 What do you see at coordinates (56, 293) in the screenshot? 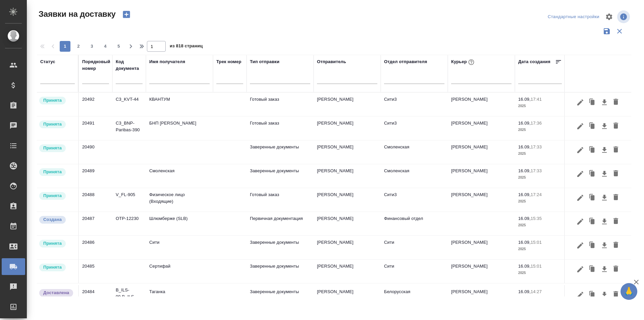
I see `p: Доставлена` at bounding box center [56, 293].